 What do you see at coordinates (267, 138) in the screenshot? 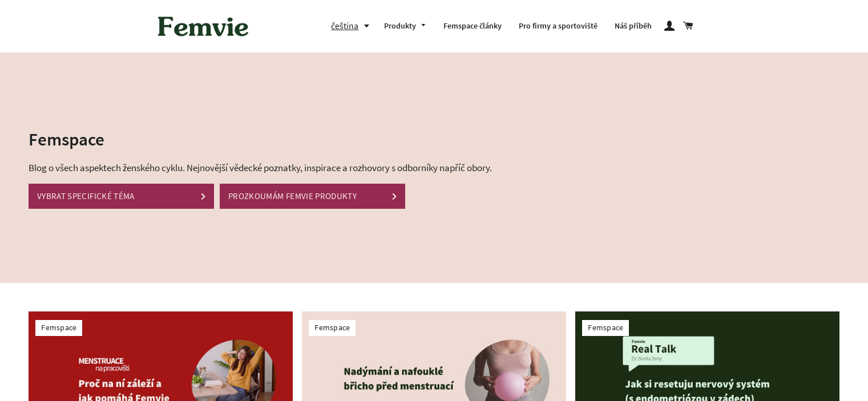
I see `h2: Femspace` at bounding box center [267, 138].